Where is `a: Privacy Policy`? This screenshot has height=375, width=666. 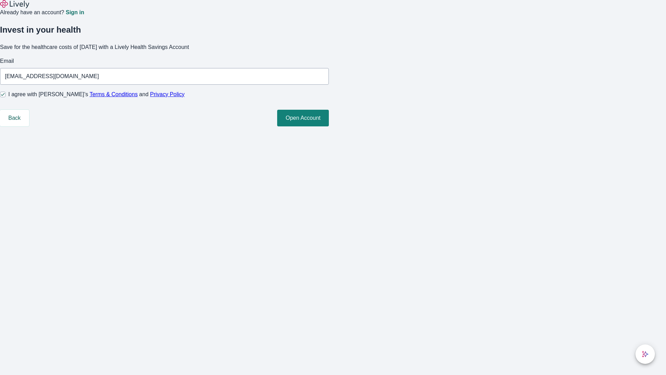 a: Privacy Policy is located at coordinates (167, 94).